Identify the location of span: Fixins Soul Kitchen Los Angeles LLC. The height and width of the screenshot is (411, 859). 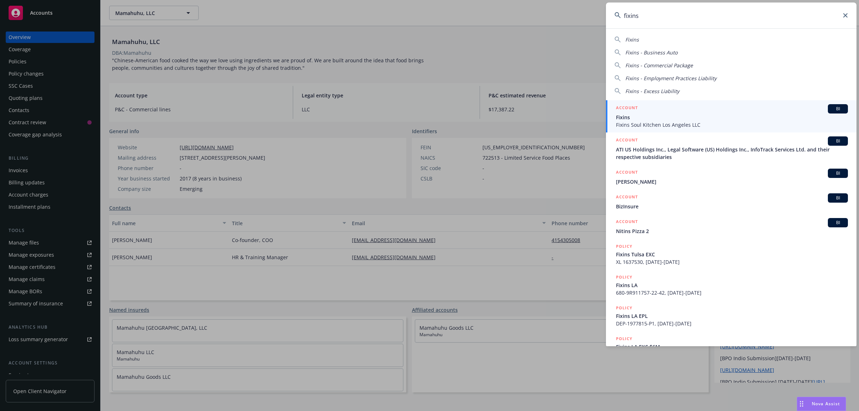
(732, 125).